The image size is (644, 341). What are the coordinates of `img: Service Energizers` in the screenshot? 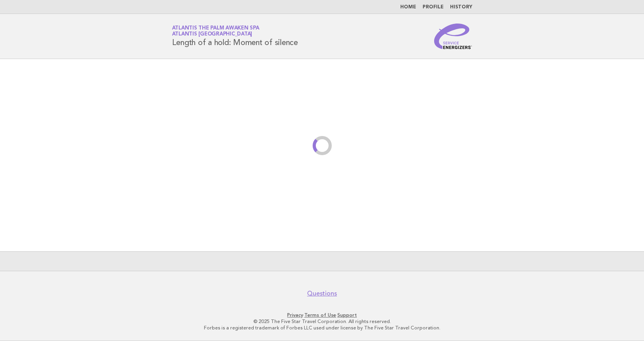 It's located at (453, 36).